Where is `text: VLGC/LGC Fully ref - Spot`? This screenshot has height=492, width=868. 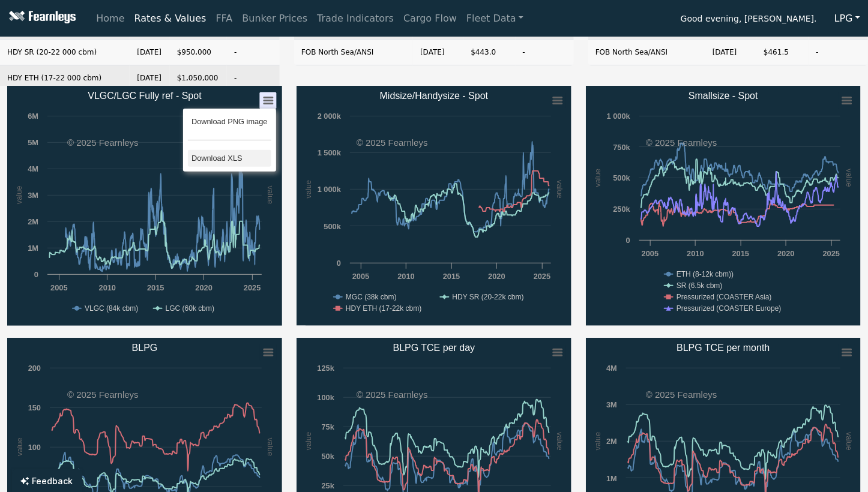 text: VLGC/LGC Fully ref - Spot is located at coordinates (145, 95).